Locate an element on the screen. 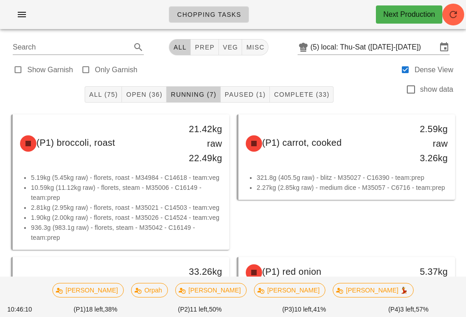  div: (5) is located at coordinates (316, 47).